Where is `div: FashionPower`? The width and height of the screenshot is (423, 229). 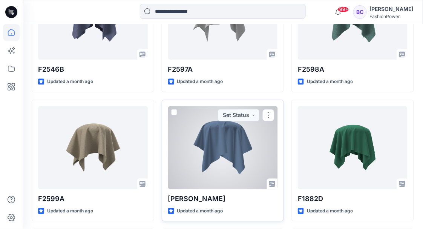 div: FashionPower is located at coordinates (392, 16).